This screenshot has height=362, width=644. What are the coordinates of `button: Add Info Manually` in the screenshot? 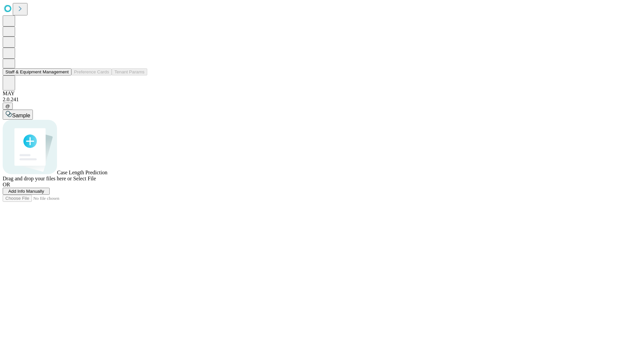 It's located at (26, 191).